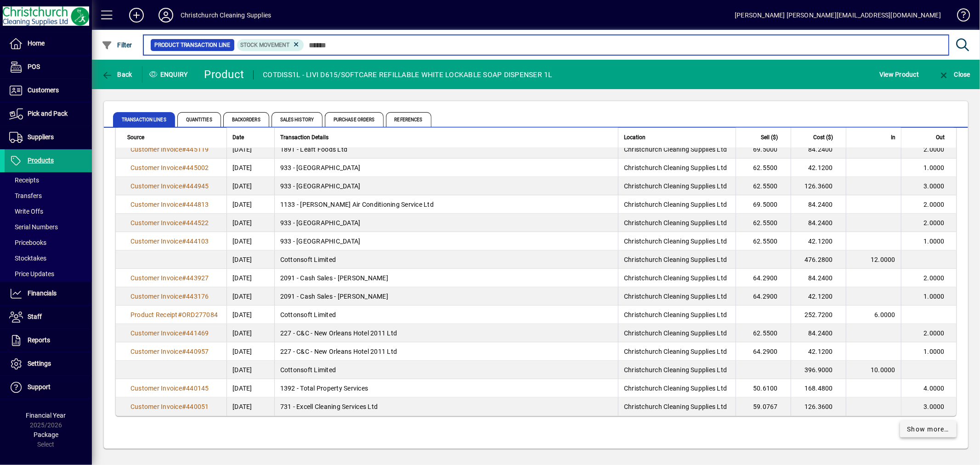  What do you see at coordinates (224, 74) in the screenshot?
I see `div: Product` at bounding box center [224, 74].